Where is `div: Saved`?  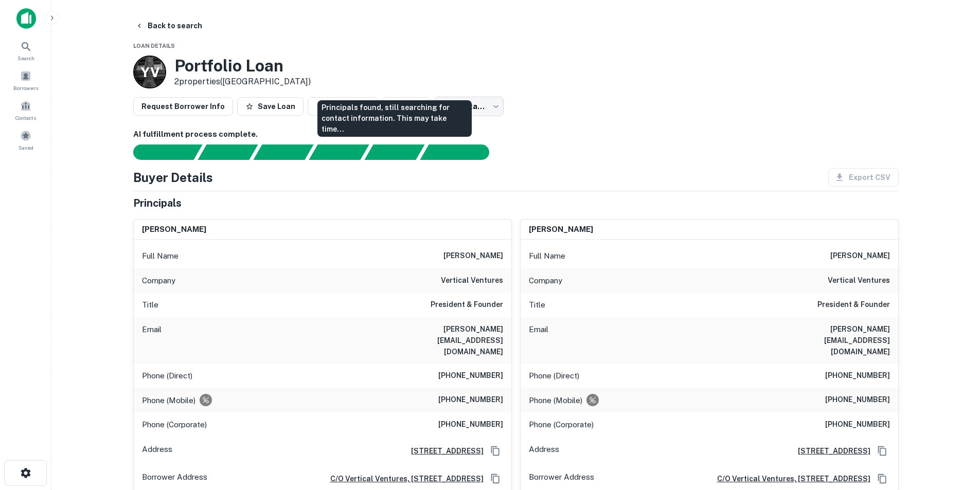
div: Saved is located at coordinates (25, 140).